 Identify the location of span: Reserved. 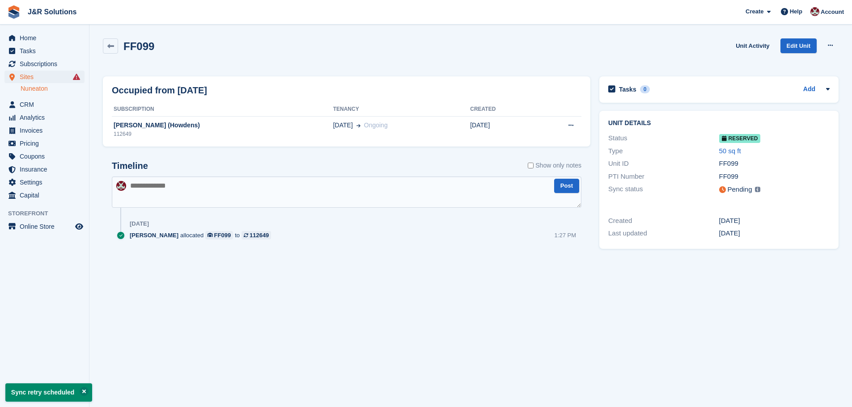
(739, 139).